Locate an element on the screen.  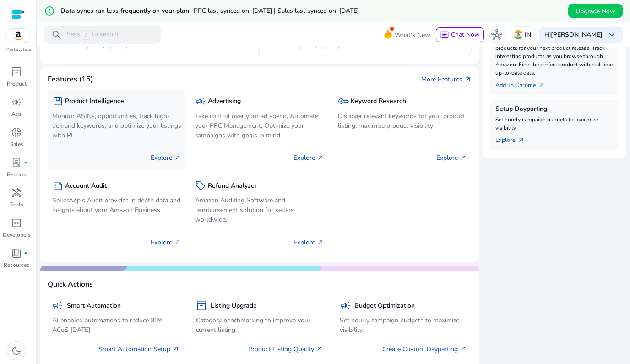
p: Tools is located at coordinates (16, 205).